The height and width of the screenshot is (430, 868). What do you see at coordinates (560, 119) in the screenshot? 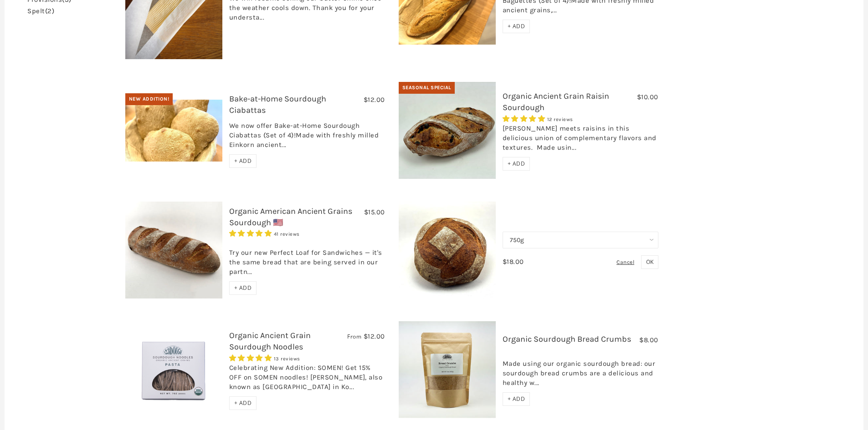
I see `span: 12 reviews` at bounding box center [560, 119].